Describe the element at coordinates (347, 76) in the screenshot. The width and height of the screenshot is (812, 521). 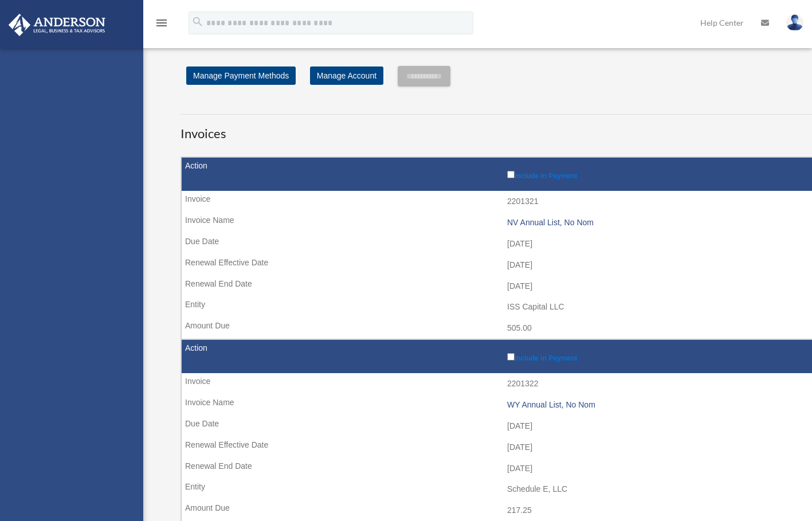
I see `a: Manage Account` at that location.